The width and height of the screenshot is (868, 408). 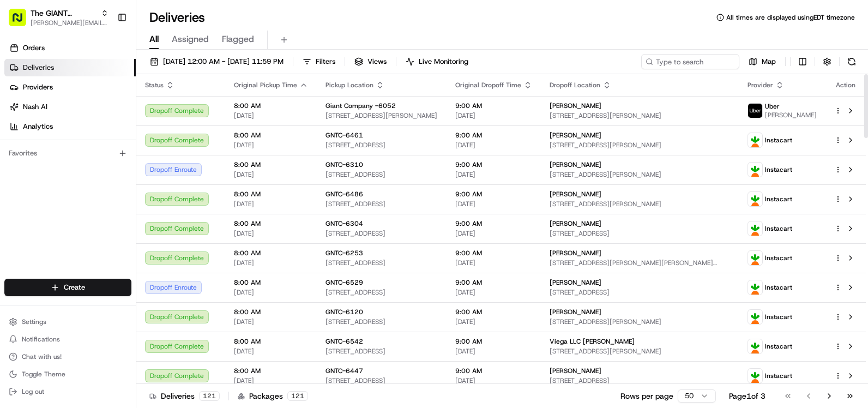 I want to click on span: GNTC-6447, so click(x=344, y=371).